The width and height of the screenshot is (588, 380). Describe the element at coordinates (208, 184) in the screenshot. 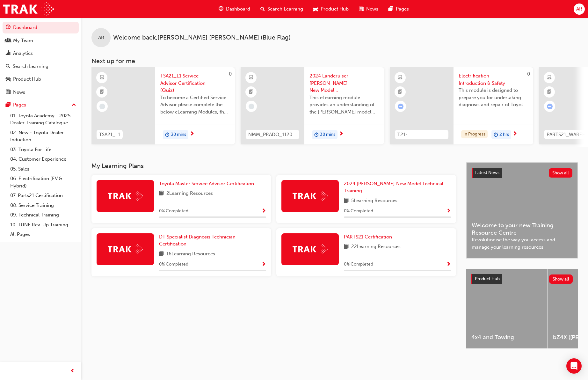

I see `a: Toyota Master Service Advisor Certification` at that location.